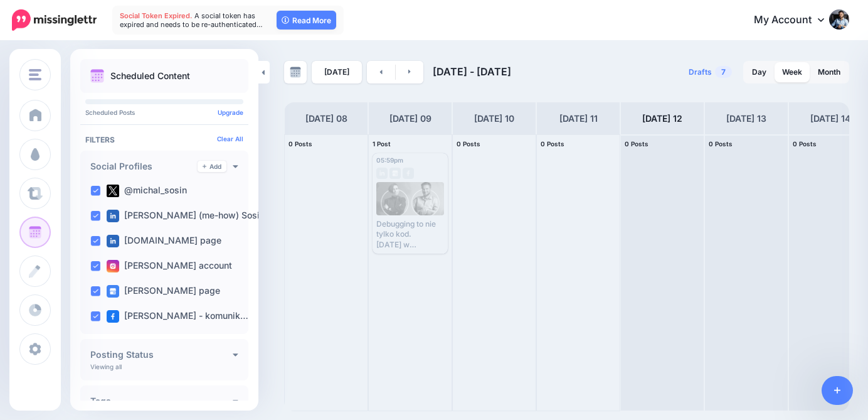 Image resolution: width=868 pixels, height=420 pixels. I want to click on a: Day, so click(759, 72).